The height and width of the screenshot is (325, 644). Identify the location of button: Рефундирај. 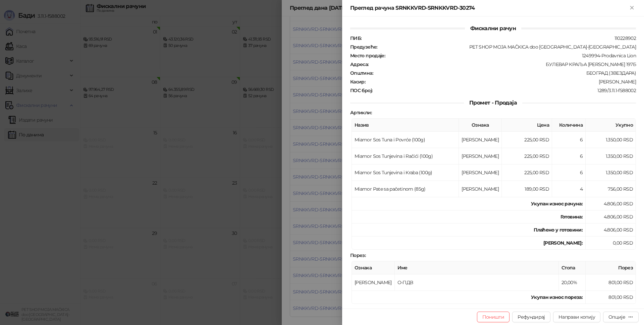
(531, 317).